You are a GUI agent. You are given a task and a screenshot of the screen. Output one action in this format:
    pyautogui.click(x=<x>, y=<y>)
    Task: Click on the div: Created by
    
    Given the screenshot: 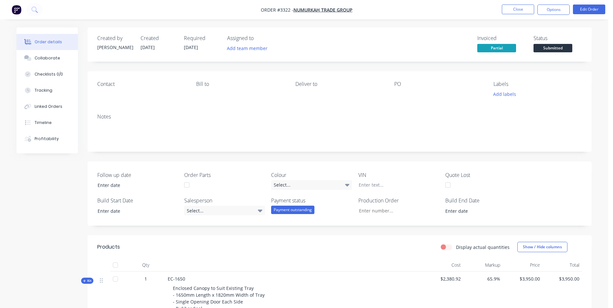 What is the action you would take?
    pyautogui.click(x=115, y=38)
    